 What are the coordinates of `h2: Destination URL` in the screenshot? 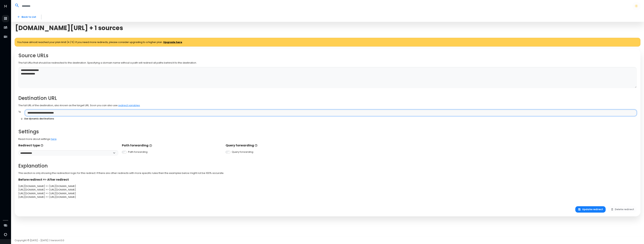 It's located at (328, 98).